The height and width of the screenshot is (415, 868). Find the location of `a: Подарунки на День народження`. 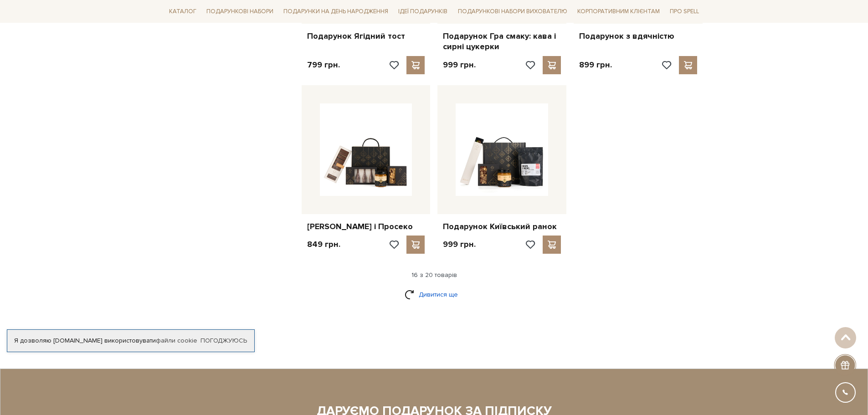

a: Подарунки на День народження is located at coordinates (336, 12).